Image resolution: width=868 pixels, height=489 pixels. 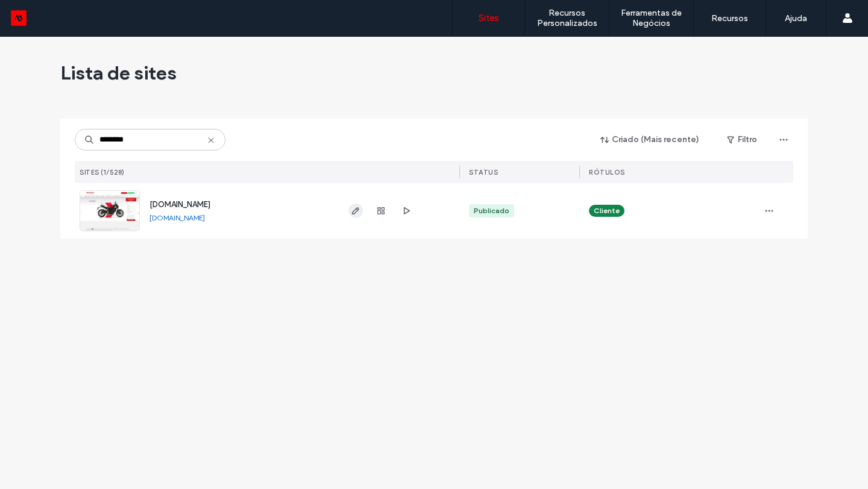 What do you see at coordinates (607, 173) in the screenshot?
I see `span: Rótulos` at bounding box center [607, 173].